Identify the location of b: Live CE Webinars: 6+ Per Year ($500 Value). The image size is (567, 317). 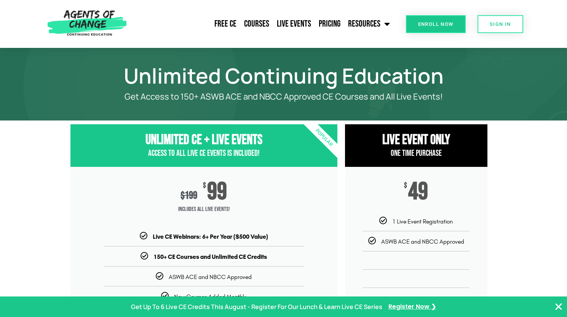
(210, 237).